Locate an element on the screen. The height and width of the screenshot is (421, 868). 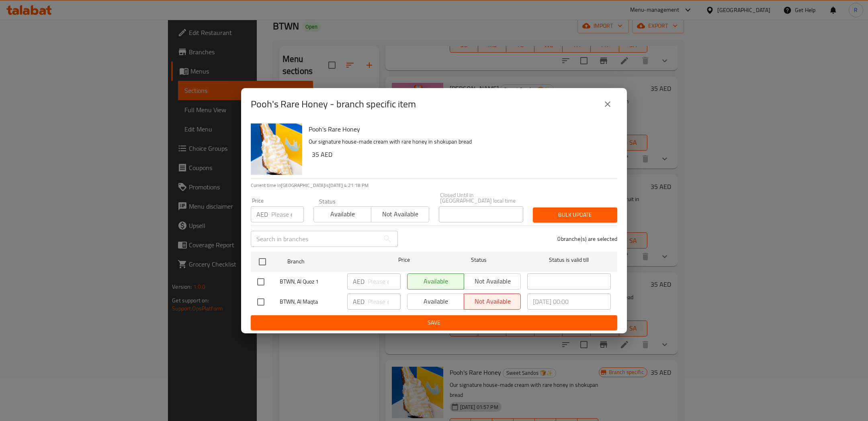
span: BTWN, Al Quoz 1 is located at coordinates (310, 282).